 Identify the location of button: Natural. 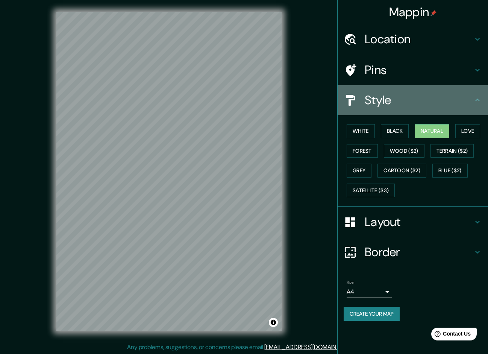
(432, 131).